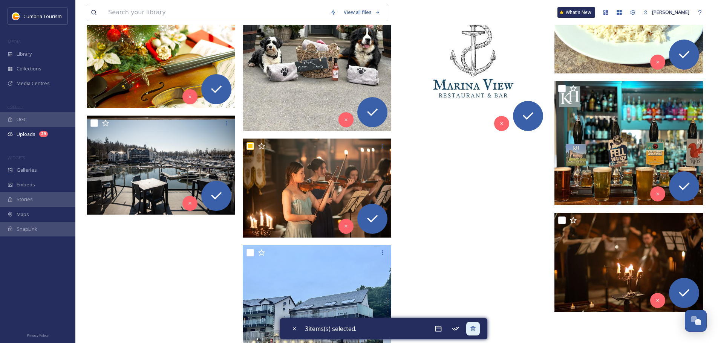  Describe the element at coordinates (24, 54) in the screenshot. I see `span: Library` at that location.